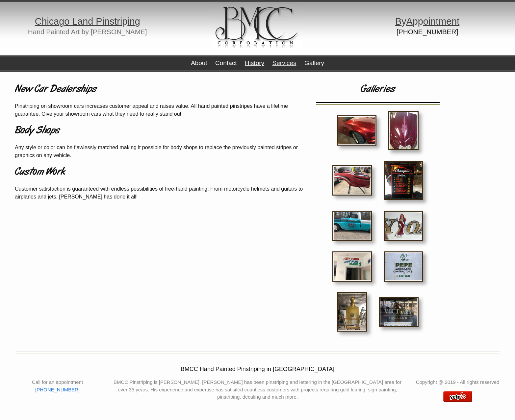  Describe the element at coordinates (403, 131) in the screenshot. I see `img: 29383.JPG` at that location.